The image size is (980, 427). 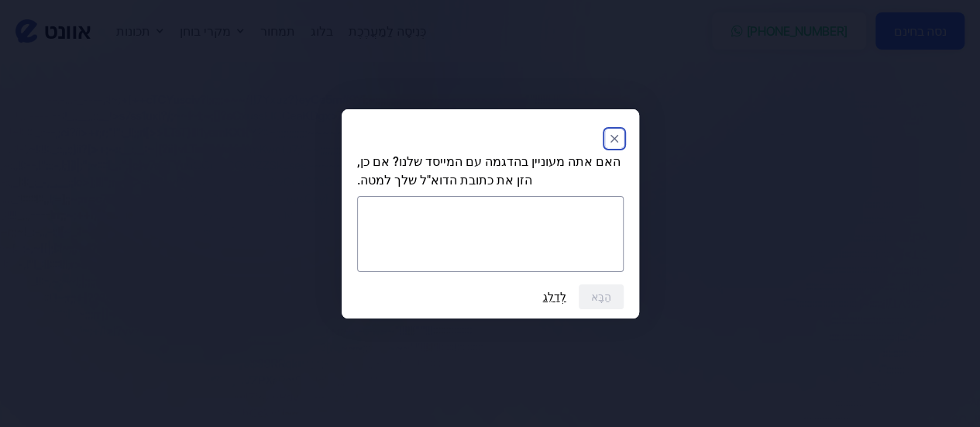 What do you see at coordinates (555, 297) in the screenshot?
I see `font: לְדַלֵג` at bounding box center [555, 297].